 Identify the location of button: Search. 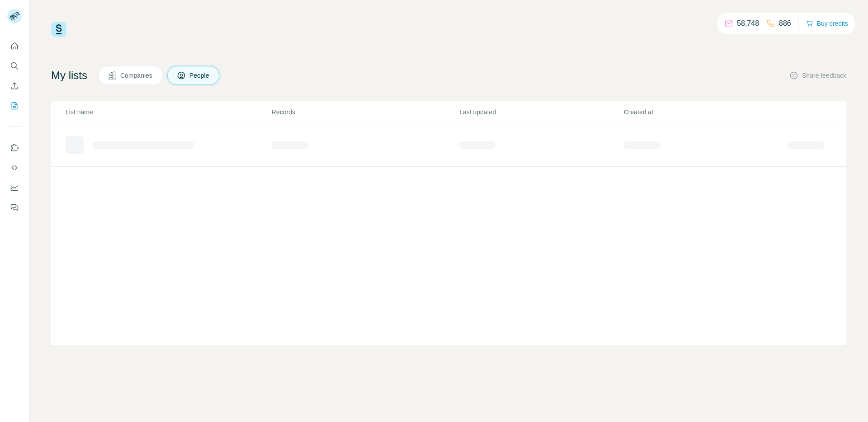
(14, 66).